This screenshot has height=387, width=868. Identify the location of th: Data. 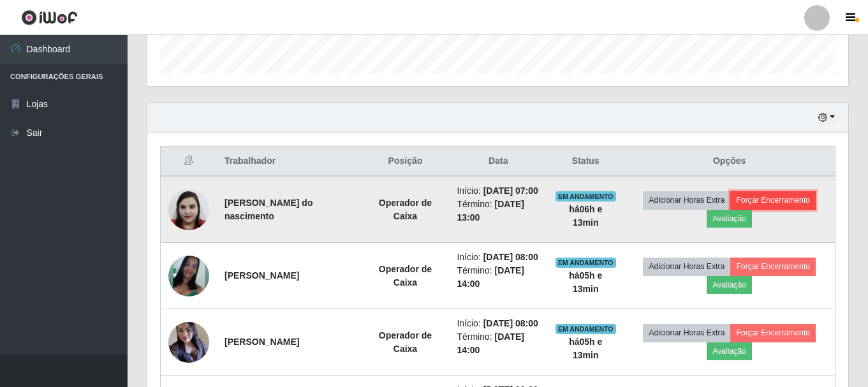
(498, 161).